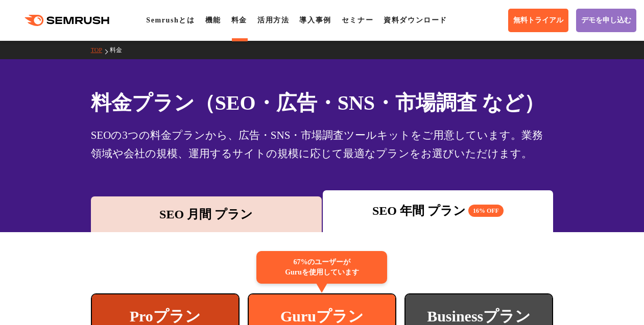  Describe the element at coordinates (438, 211) in the screenshot. I see `div: SEO 年間 プラン` at that location.